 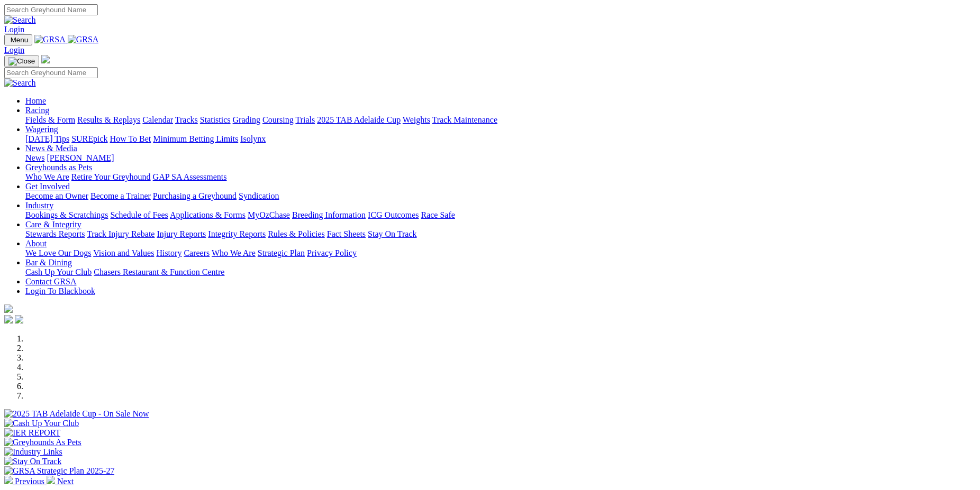 I want to click on img: Industry Links, so click(x=33, y=452).